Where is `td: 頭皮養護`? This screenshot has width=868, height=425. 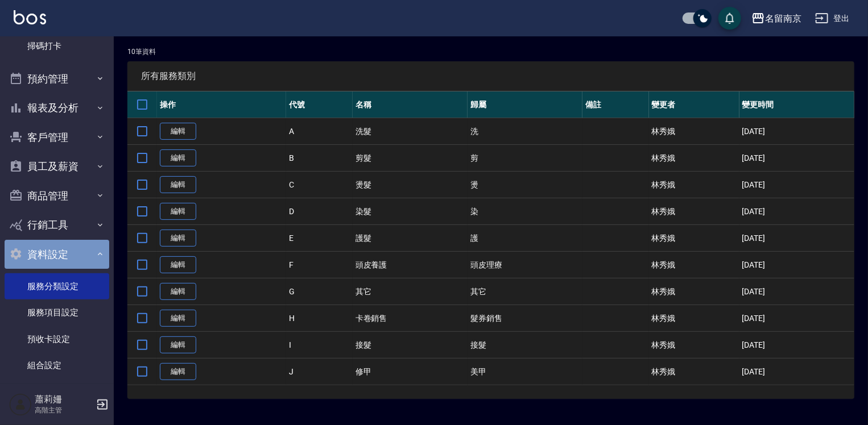
td: 頭皮養護 is located at coordinates (410, 265).